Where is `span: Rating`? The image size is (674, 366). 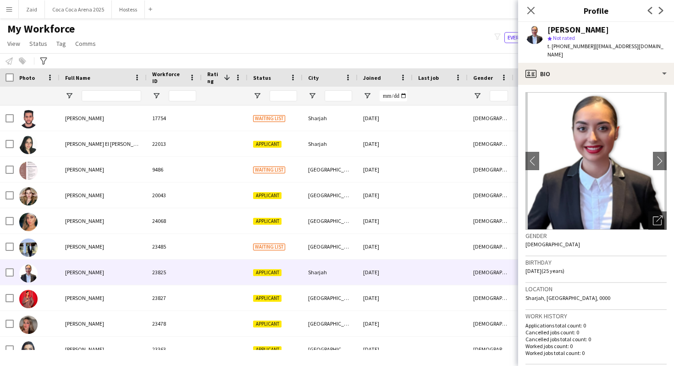
span: Rating is located at coordinates (214, 77).